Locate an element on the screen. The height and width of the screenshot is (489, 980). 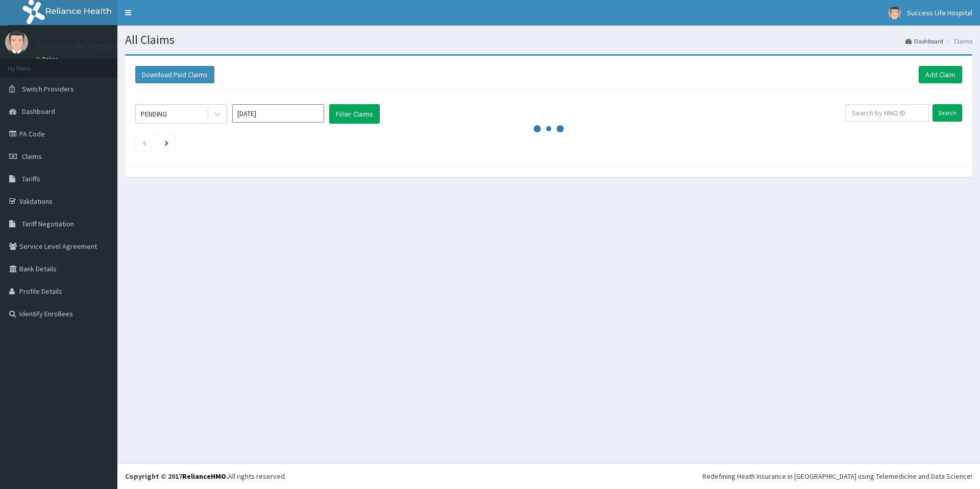
footer: All rights reserved. is located at coordinates (548, 475).